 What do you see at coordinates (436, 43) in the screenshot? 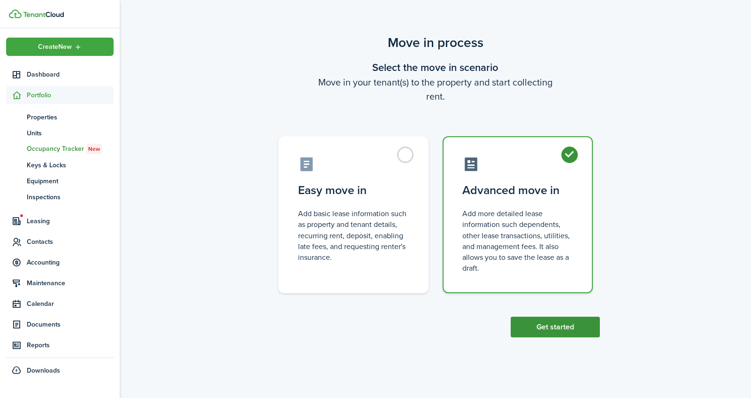
I see `scenario-title: Move in process` at bounding box center [436, 43].